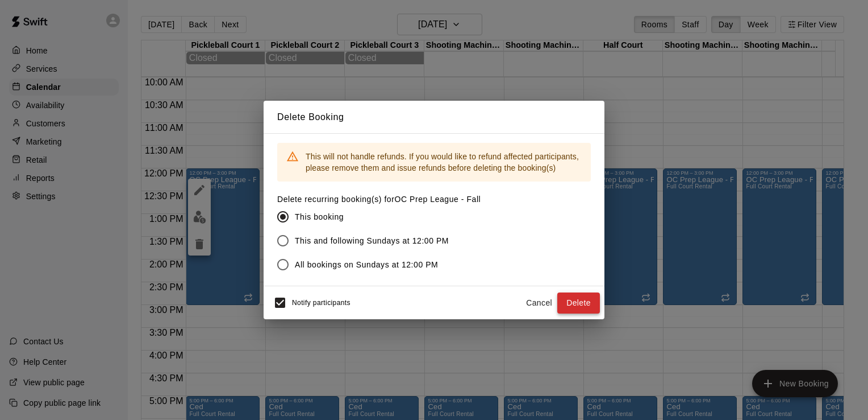  Describe the element at coordinates (379, 199) in the screenshot. I see `label: Delete recurring booking(s) for OC Prep League - Fall` at that location.